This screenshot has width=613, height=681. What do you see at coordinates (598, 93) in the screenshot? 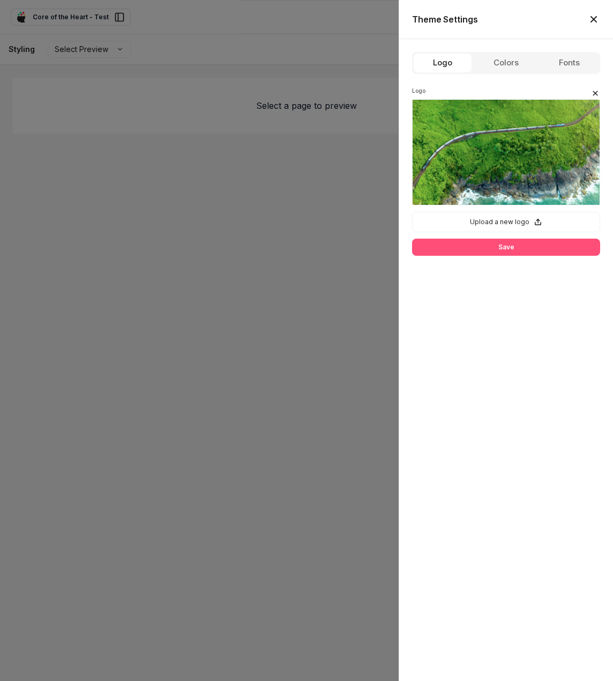
I see `button: Preview` at bounding box center [598, 93].